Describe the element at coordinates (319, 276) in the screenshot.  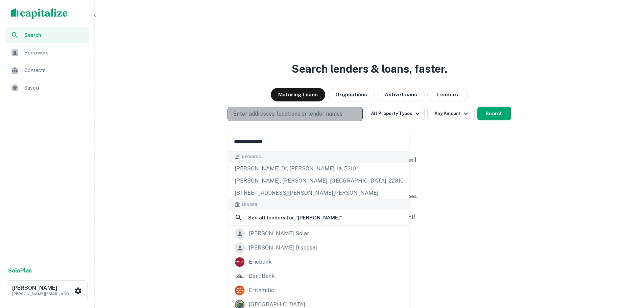
I see `a: dart bank` at that location.